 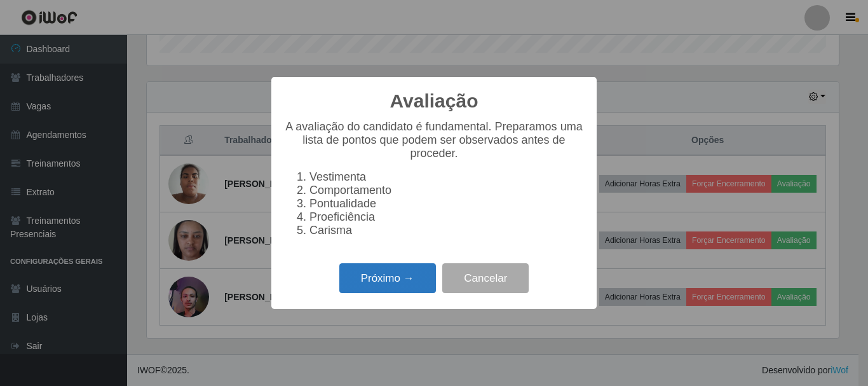 I want to click on p: A avaliação do candidato é fundamental. Preparamos uma lista de pontos que podem ser observados a..., so click(x=434, y=140).